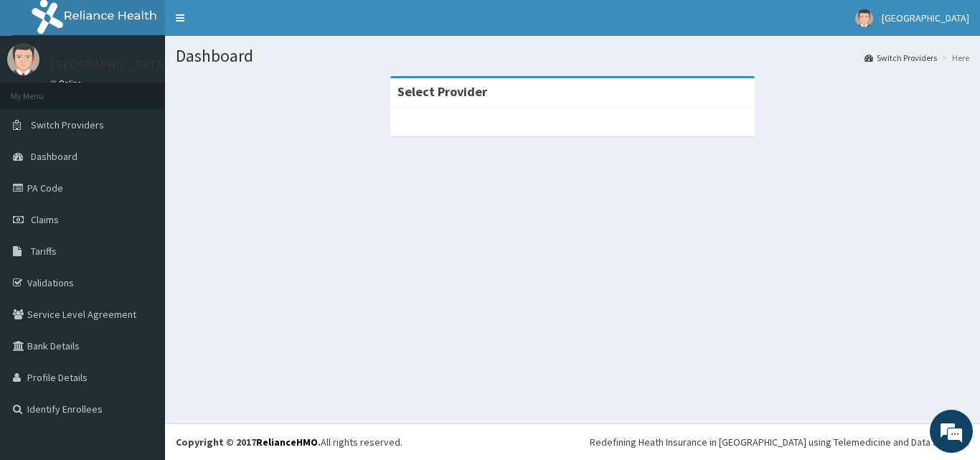 The width and height of the screenshot is (980, 460). Describe the element at coordinates (573, 441) in the screenshot. I see `footer: All rights reserved.` at that location.